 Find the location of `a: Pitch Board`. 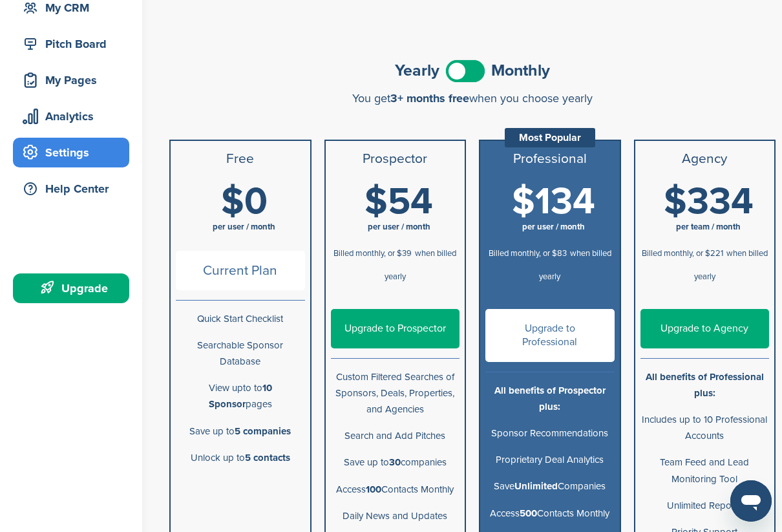

a: Pitch Board is located at coordinates (71, 44).